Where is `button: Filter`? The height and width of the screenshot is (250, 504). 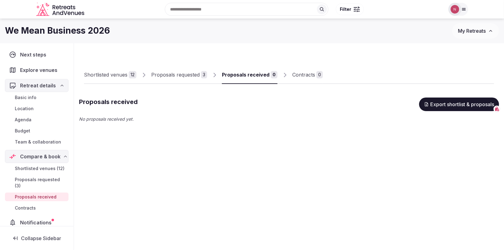 button: Filter is located at coordinates (350, 9).